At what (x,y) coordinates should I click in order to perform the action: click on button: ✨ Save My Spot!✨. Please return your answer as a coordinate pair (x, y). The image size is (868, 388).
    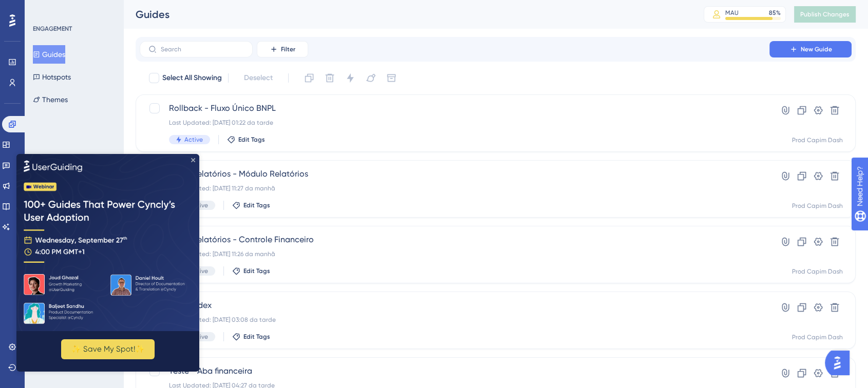
    Looking at the image, I should click on (91, 195).